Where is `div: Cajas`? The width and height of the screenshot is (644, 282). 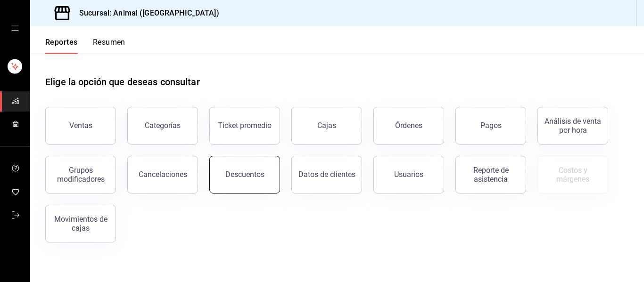
div: Cajas is located at coordinates (326, 125).